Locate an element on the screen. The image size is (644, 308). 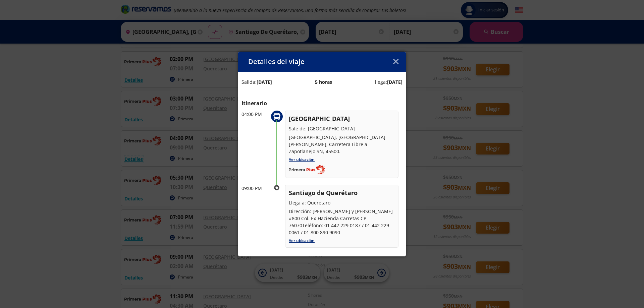
p: 09:00 PM is located at coordinates (255, 188).